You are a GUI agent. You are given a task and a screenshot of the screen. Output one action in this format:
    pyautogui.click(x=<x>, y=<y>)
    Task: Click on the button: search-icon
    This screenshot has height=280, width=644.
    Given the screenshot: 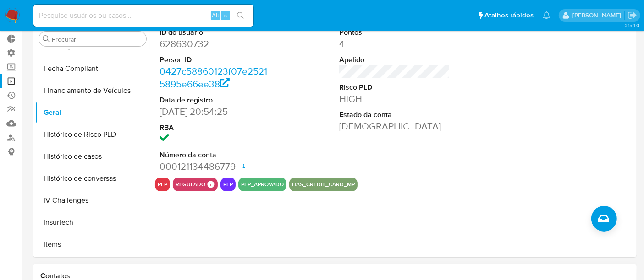 What is the action you would take?
    pyautogui.click(x=240, y=15)
    